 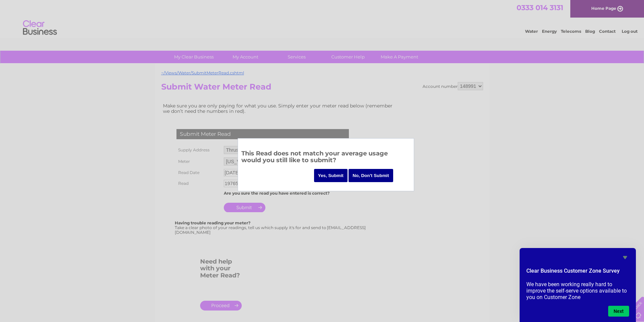 What do you see at coordinates (578, 291) in the screenshot?
I see `p: We have been working really hard to improve the self-serve options available to you on Customer Zone` at bounding box center [578, 291].